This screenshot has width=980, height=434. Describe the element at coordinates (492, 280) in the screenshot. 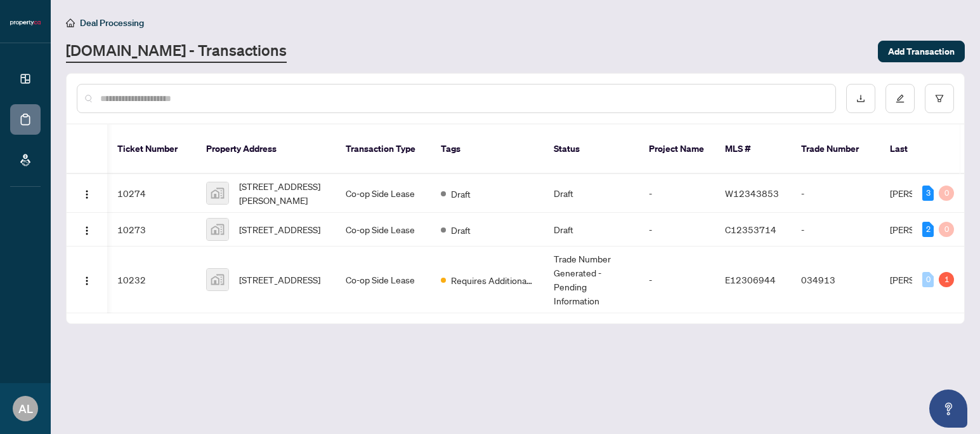

I see `span: Requires Additional Docs` at that location.